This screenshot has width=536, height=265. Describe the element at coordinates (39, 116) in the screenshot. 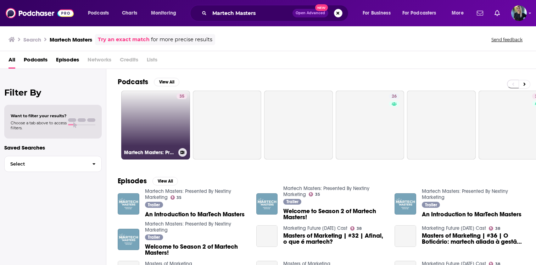

I see `span: Want to filter your results?` at that location.